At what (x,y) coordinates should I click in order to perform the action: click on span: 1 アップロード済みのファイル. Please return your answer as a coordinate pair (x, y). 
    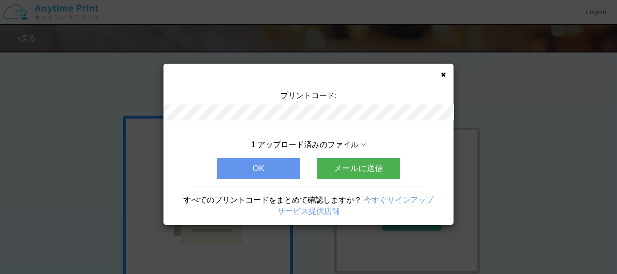
    Looking at the image, I should click on (305, 144).